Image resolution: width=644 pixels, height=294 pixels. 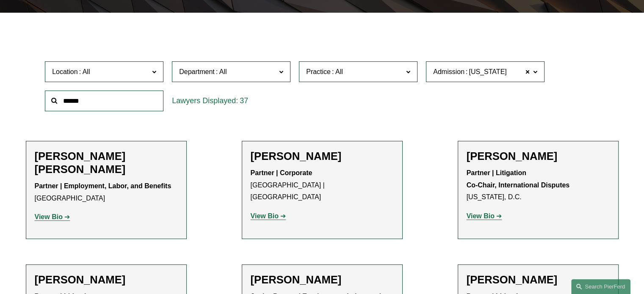 I want to click on strong: Partner | Employment, Labor, and Benefits, so click(x=103, y=186).